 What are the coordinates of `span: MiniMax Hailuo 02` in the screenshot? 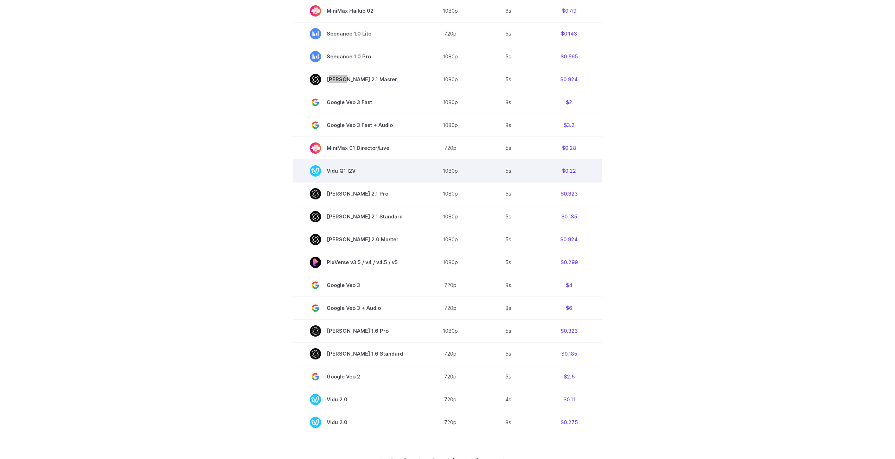 It's located at (356, 11).